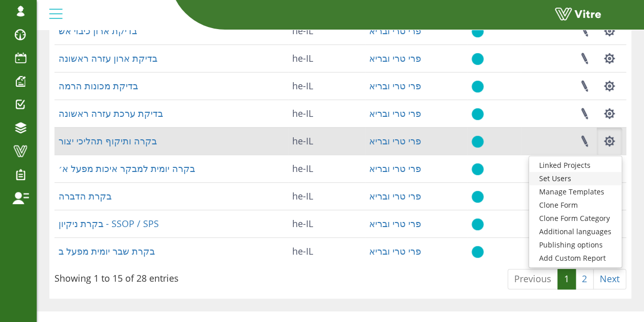 This screenshot has width=644, height=322. What do you see at coordinates (85, 196) in the screenshot?
I see `a: בקרת הדברה` at bounding box center [85, 196].